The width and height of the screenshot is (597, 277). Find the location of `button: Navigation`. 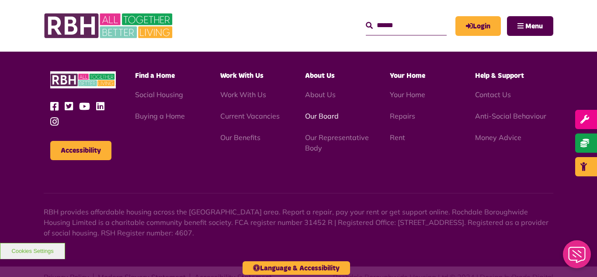

button: Navigation is located at coordinates (530, 26).